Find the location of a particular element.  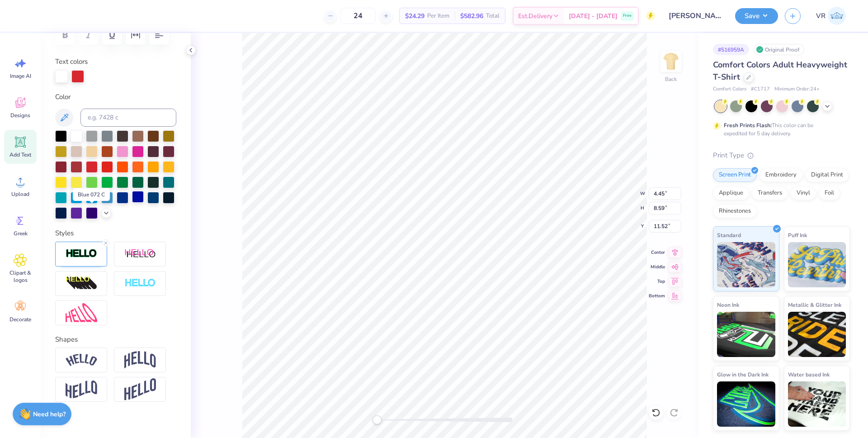

span: Metallic & Glitter Ink is located at coordinates (815, 305).